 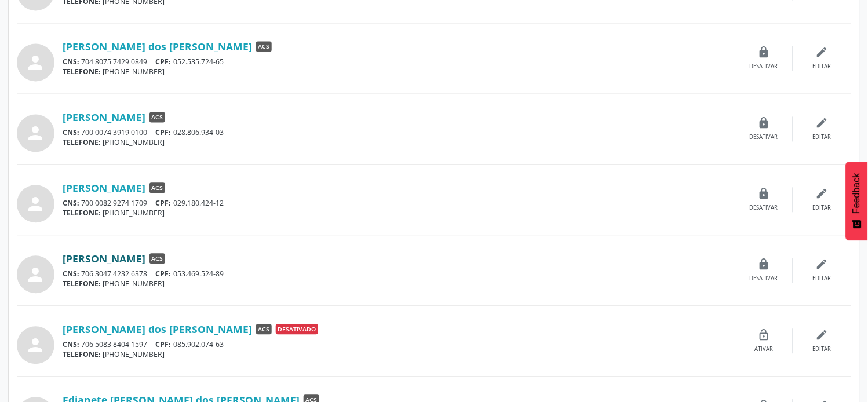 I want to click on button: Feedback - Mostrar pesquisa, so click(x=857, y=201).